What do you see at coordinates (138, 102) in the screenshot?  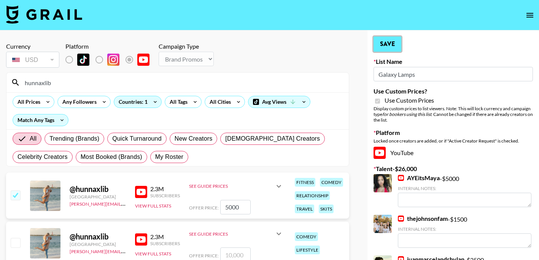 I see `div: Countries: 1` at bounding box center [138, 102].